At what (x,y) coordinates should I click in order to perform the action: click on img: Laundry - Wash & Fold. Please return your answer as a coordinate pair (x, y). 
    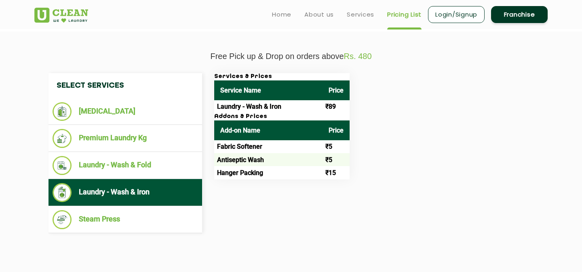
    Looking at the image, I should click on (62, 165).